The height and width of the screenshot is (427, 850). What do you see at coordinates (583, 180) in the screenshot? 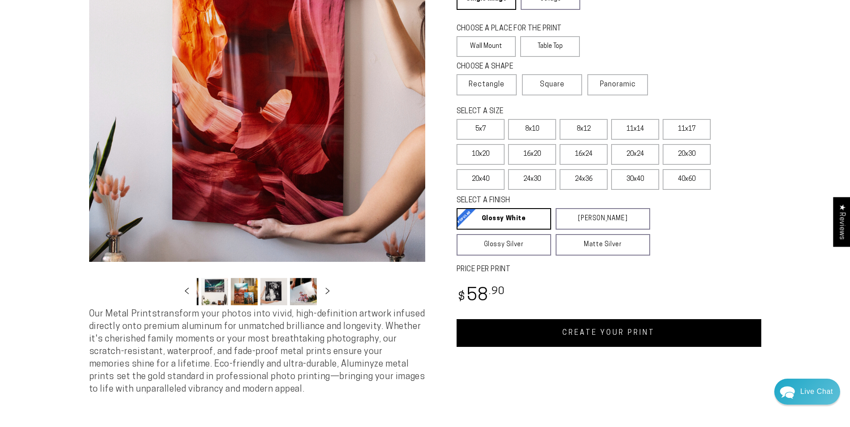
I see `label: 24x36` at bounding box center [583, 180].